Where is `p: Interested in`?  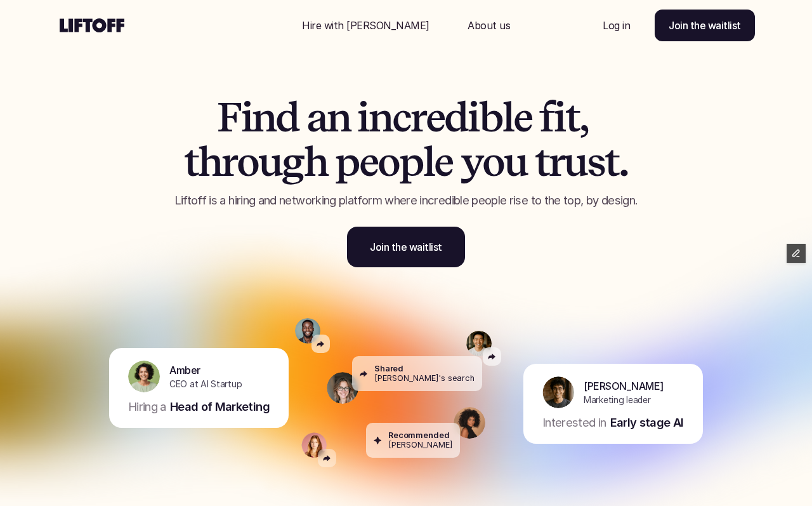
p: Interested in is located at coordinates (574, 422).